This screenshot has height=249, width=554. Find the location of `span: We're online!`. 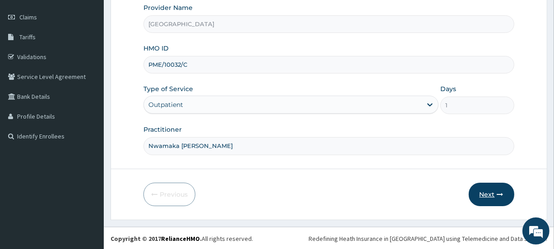

span: We're online! is located at coordinates (88, 115).